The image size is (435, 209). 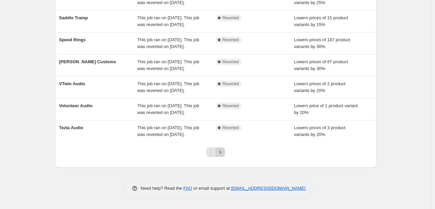 What do you see at coordinates (162, 188) in the screenshot?
I see `span: Need help? Read the` at bounding box center [162, 188].